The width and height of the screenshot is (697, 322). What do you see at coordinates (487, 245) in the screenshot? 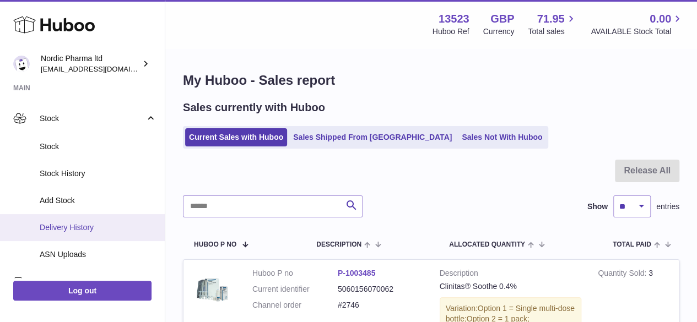
I see `span: ALLOCATED Quantity` at bounding box center [487, 245].